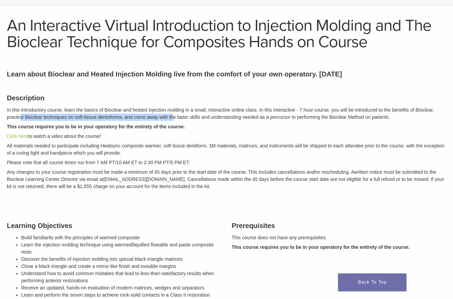 Image resolution: width=453 pixels, height=299 pixels. Describe the element at coordinates (121, 238) in the screenshot. I see `li: Build familiarity with the principles of warmed composite` at that location.